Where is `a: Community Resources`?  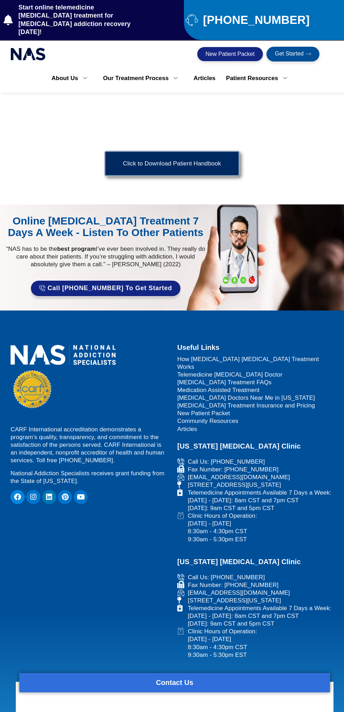
a: Community Resources is located at coordinates (257, 421).